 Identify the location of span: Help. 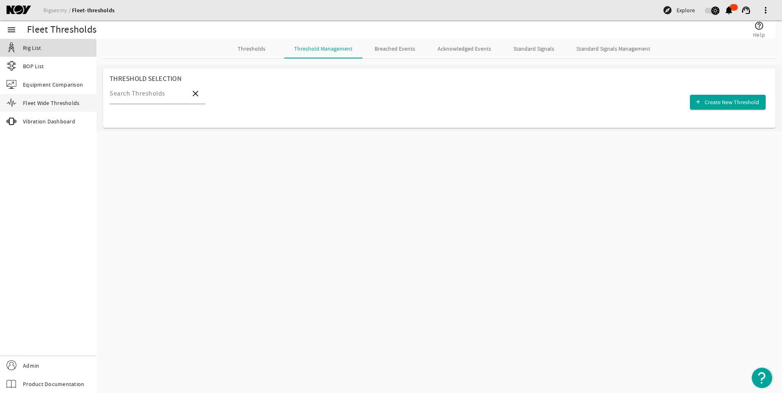
(758, 35).